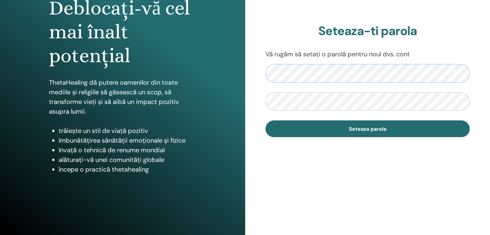 This screenshot has height=235, width=490. What do you see at coordinates (127, 169) in the screenshot?
I see `li: începe o practică thetahealing` at bounding box center [127, 169].